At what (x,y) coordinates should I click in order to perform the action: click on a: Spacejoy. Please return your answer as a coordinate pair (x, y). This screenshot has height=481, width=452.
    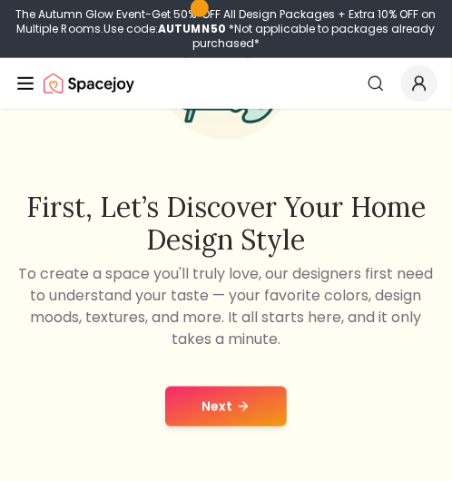
    Looking at the image, I should click on (89, 84).